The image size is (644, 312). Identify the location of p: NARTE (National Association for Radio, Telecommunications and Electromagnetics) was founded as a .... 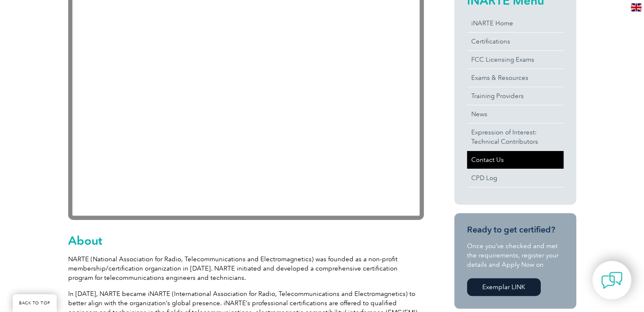
(246, 269).